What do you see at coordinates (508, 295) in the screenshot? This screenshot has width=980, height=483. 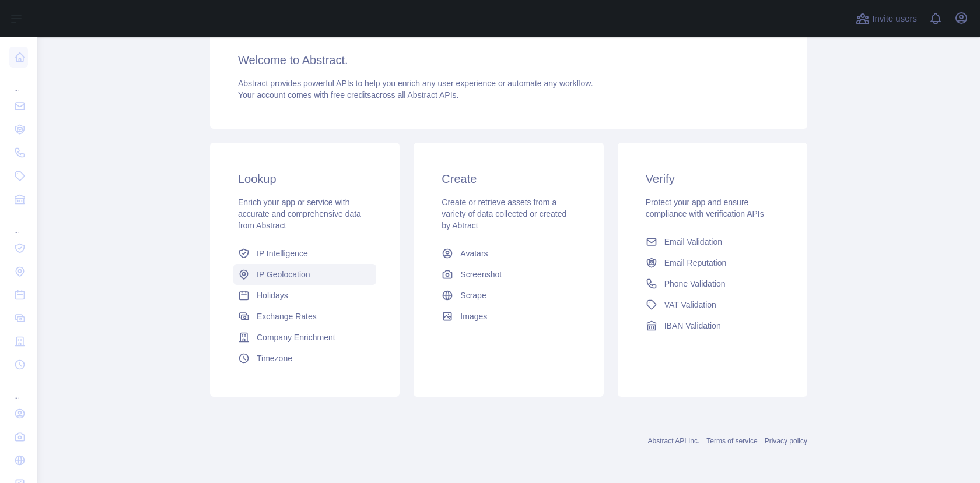 I see `a: Scrape` at bounding box center [508, 295].